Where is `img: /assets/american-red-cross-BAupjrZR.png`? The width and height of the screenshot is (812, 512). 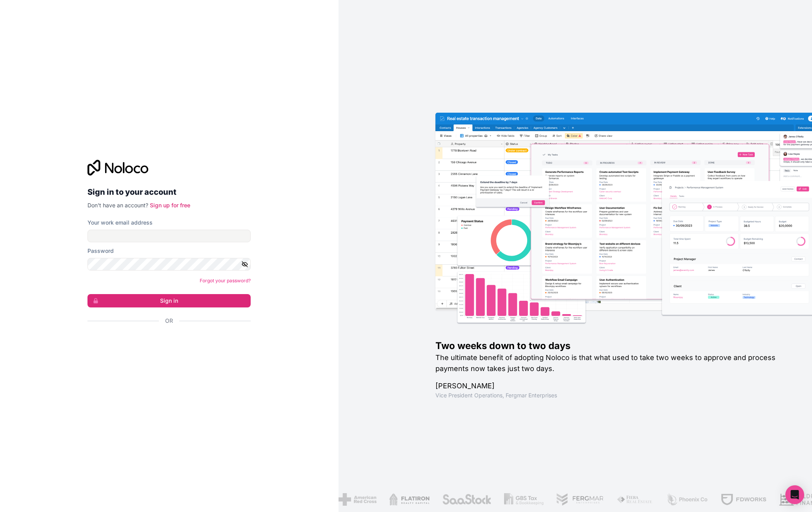
img: /assets/american-red-cross-BAupjrZR.png is located at coordinates (350, 499).